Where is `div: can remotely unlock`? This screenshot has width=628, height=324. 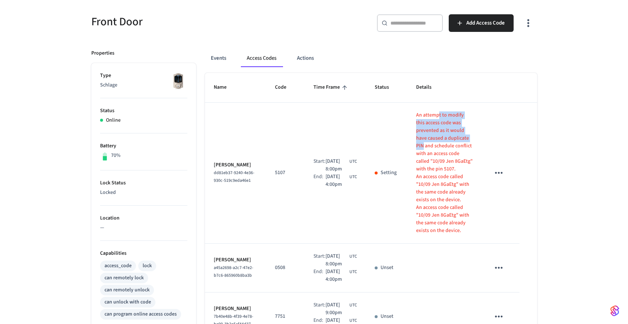 div: can remotely unlock is located at coordinates (127, 290).